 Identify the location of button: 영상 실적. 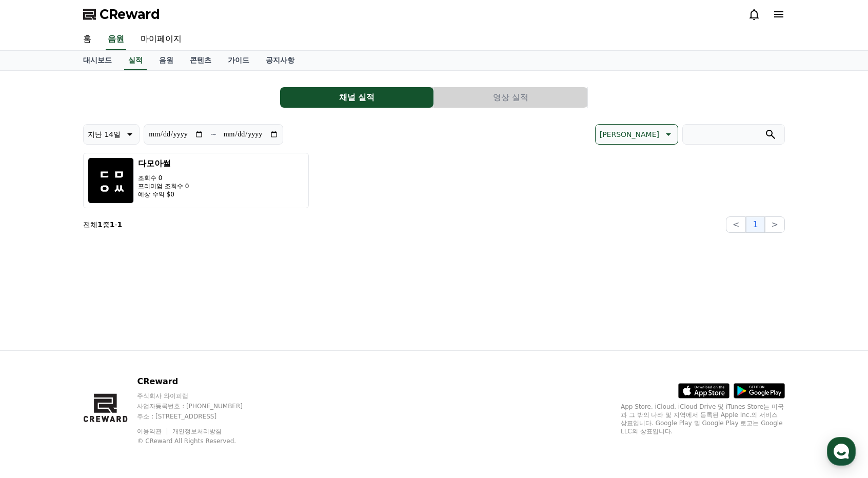
(511, 97).